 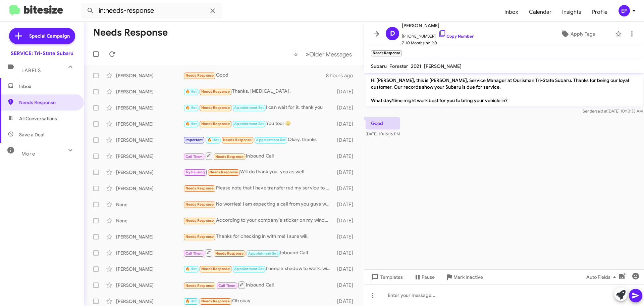 I want to click on button: Templates, so click(x=386, y=277).